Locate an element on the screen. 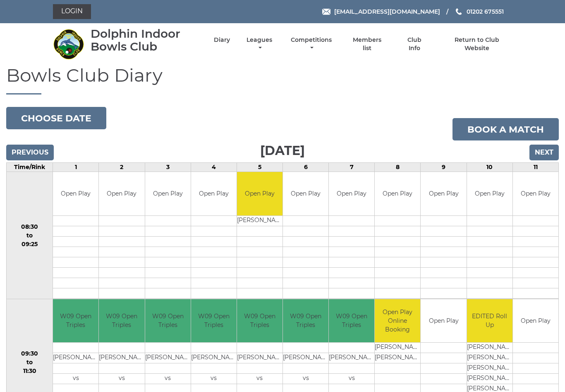 This screenshot has width=565, height=392. img: Phone us is located at coordinates (459, 12).